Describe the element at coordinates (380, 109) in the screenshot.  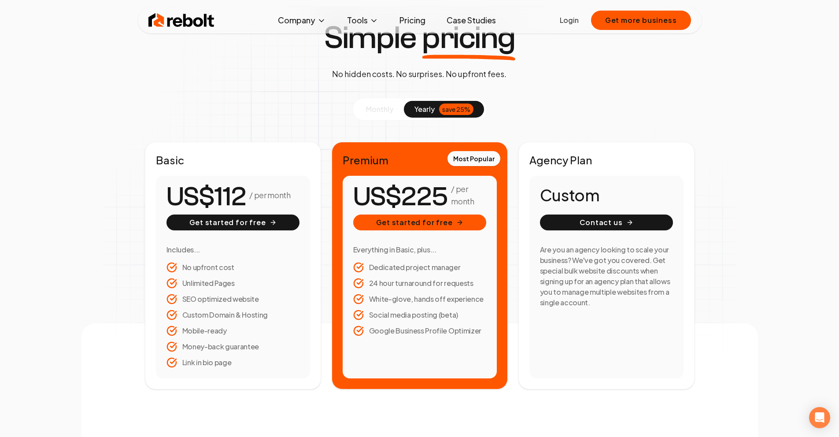
I see `span: monthly` at that location.